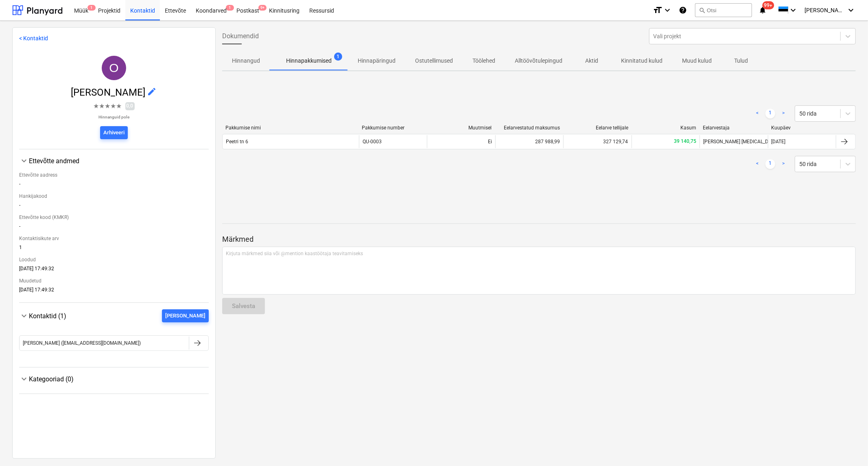 The height and width of the screenshot is (466, 868). What do you see at coordinates (802, 128) in the screenshot?
I see `div: Kuupäev` at bounding box center [802, 128].